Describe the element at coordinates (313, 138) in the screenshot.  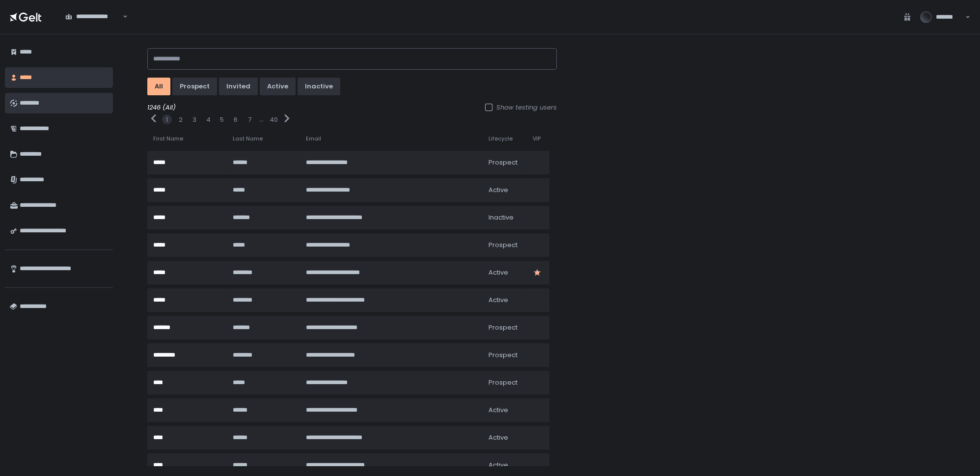
I see `span: Email` at that location.